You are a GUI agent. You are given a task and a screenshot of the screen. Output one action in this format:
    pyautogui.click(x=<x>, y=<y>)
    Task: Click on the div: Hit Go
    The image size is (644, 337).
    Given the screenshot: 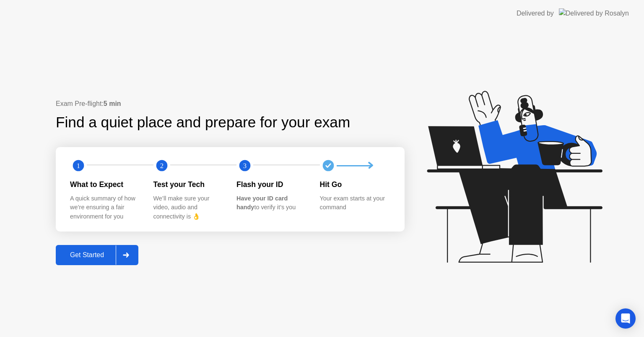 What is the action you would take?
    pyautogui.click(x=355, y=184)
    